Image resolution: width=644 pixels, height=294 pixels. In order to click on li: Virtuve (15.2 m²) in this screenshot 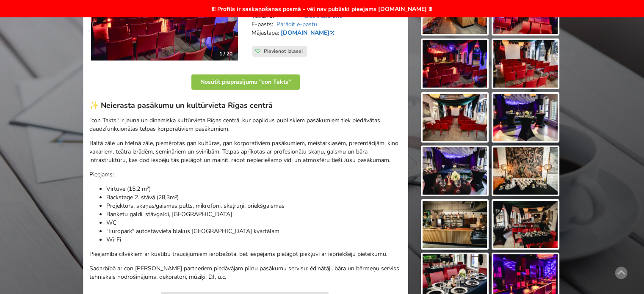, I will do `click(254, 189)`.